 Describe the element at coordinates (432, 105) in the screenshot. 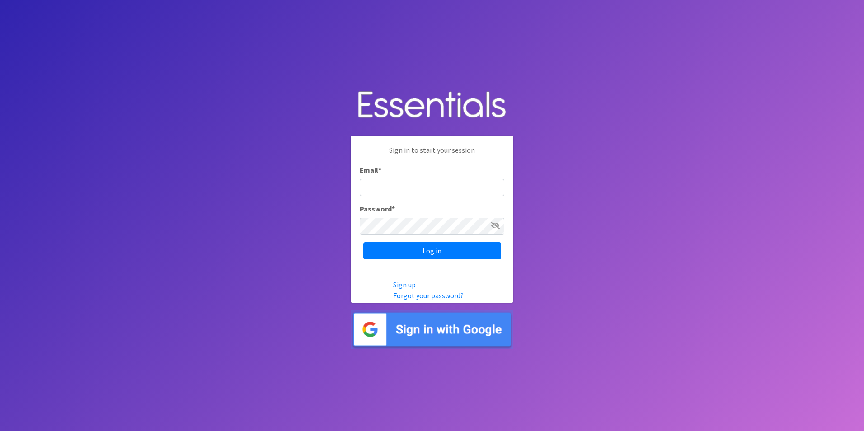

I see `img: Human Essentials` at that location.